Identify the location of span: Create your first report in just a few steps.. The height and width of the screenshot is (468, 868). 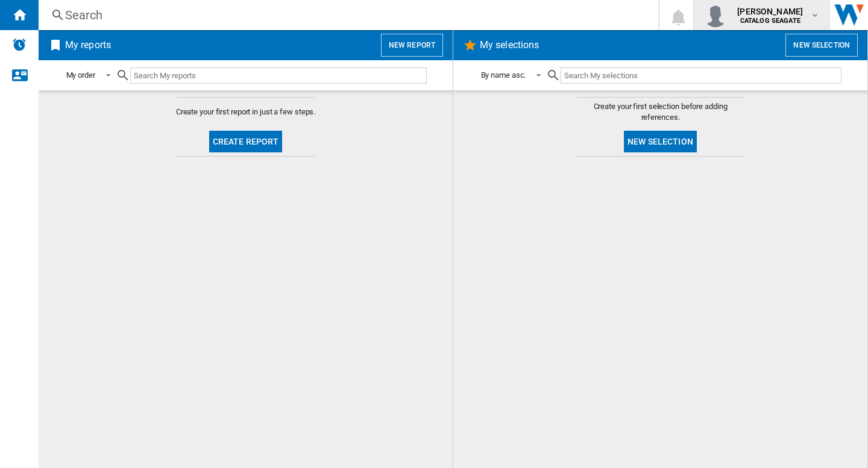
(246, 112).